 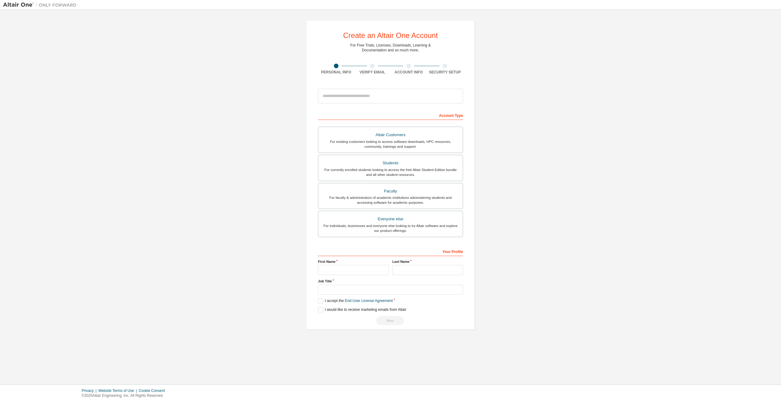 What do you see at coordinates (390, 144) in the screenshot?
I see `div: For existing customers looking to access software downloads, HPC resources, community, trainings ...` at bounding box center [390, 144].